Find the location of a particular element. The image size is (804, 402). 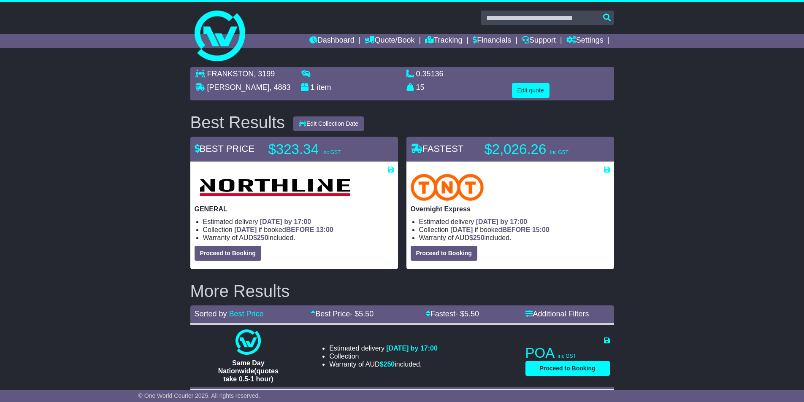

span: Same Day Nationwide(quotes take 0.5-1 hour) is located at coordinates (248, 371).